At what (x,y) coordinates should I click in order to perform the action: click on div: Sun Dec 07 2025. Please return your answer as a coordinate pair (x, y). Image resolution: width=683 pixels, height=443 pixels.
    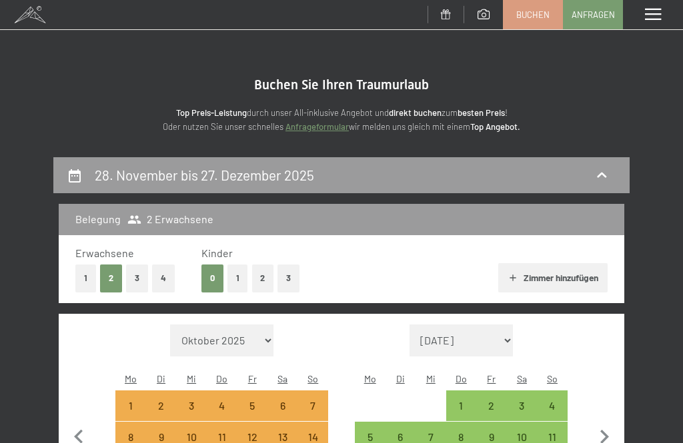
    Looking at the image, I should click on (313, 406).